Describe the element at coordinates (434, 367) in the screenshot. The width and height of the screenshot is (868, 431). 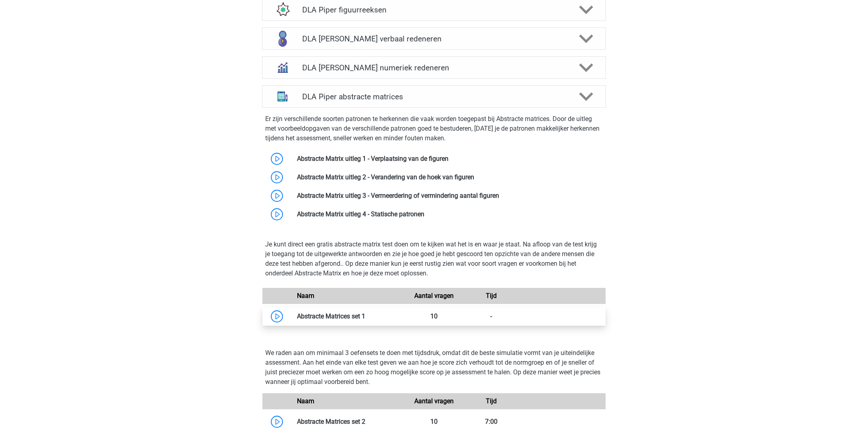
I see `p: We raden aan om minimaal 3 oefensets te doen met tijdsdruk, omdat dit de beste simulatie vormt va...` at that location.